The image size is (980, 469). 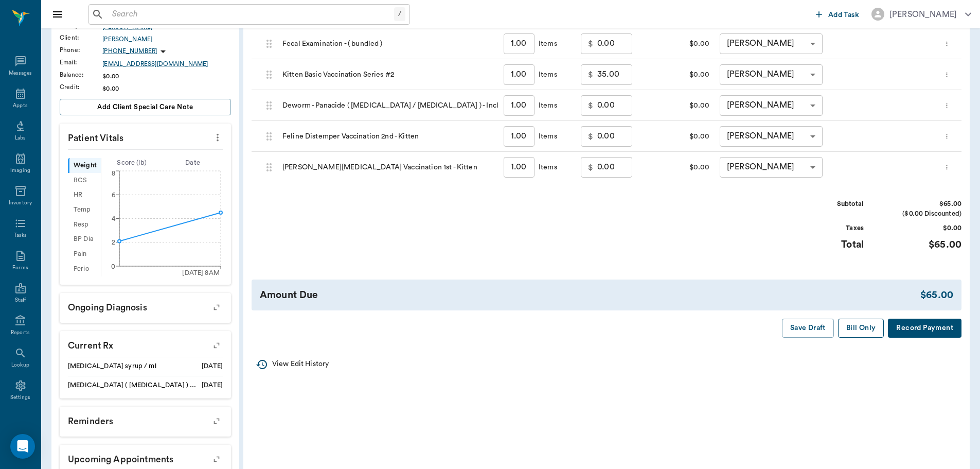 I want to click on input: Search, so click(x=251, y=15).